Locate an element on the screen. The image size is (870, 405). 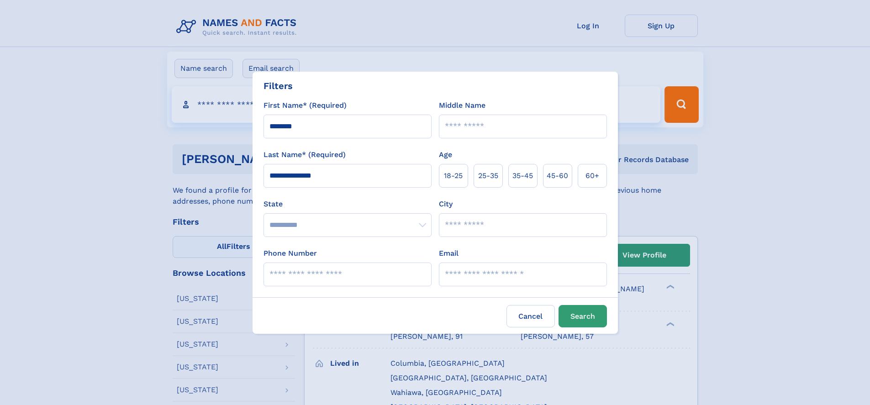
button: Search is located at coordinates (582, 316).